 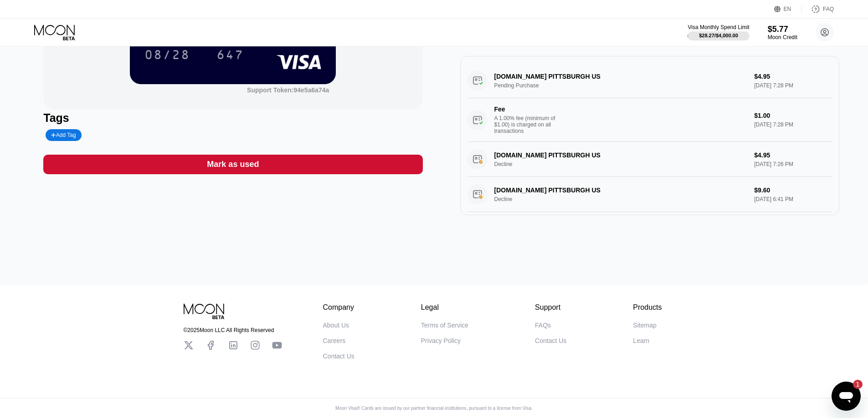 I want to click on div: Visa Monthly Spend Limit$28.27/$4,000.00, so click(x=717, y=33).